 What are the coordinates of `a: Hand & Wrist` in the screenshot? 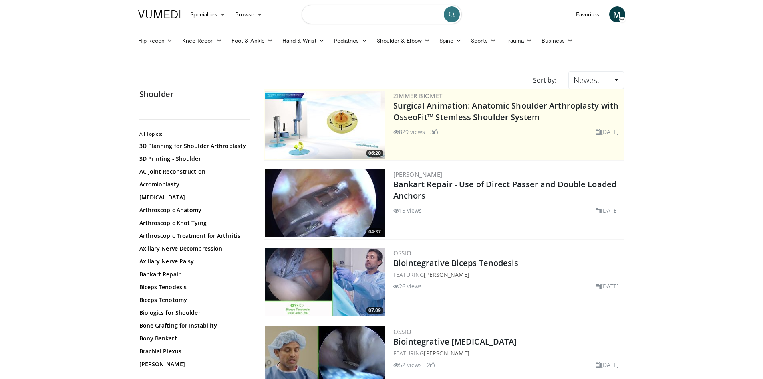 It's located at (303, 40).